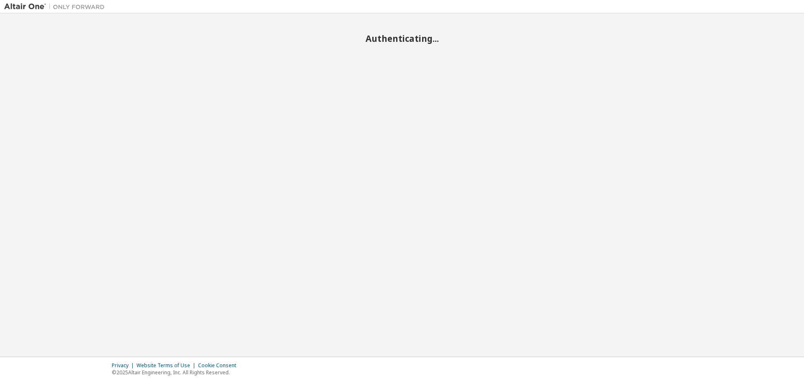 The image size is (804, 381). Describe the element at coordinates (57, 7) in the screenshot. I see `img: Altair One` at that location.